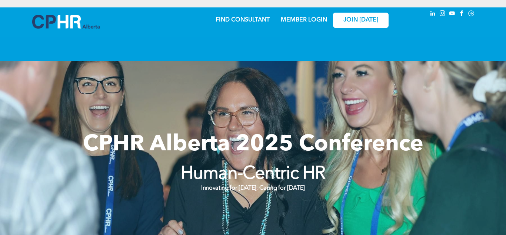 The height and width of the screenshot is (235, 506). Describe the element at coordinates (253, 174) in the screenshot. I see `strong: Human-Centric HR` at that location.